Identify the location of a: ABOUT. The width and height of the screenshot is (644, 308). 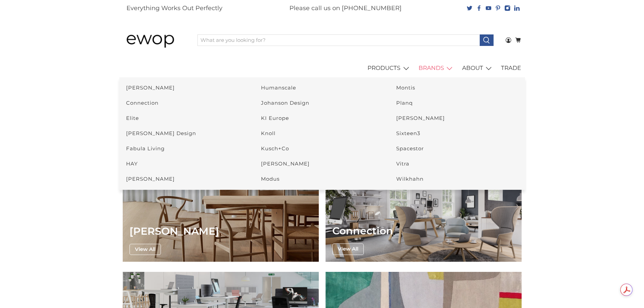
(478, 68).